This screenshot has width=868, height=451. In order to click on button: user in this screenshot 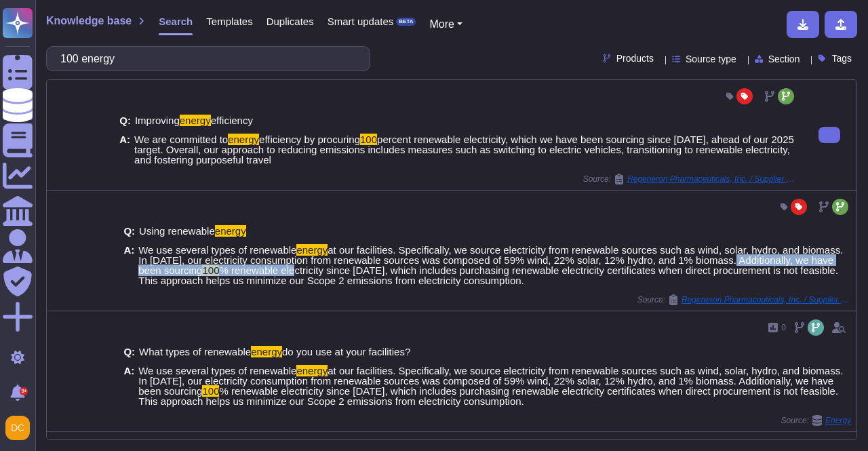, I will do `click(21, 428)`.